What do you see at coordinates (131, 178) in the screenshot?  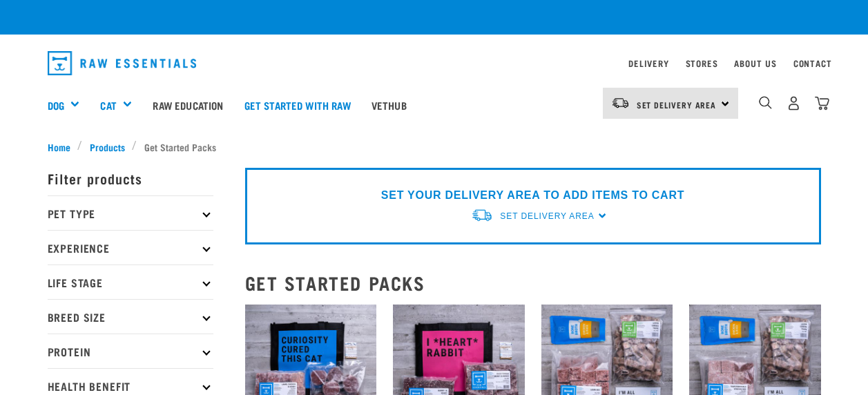 I see `p: Filter products` at bounding box center [131, 178].